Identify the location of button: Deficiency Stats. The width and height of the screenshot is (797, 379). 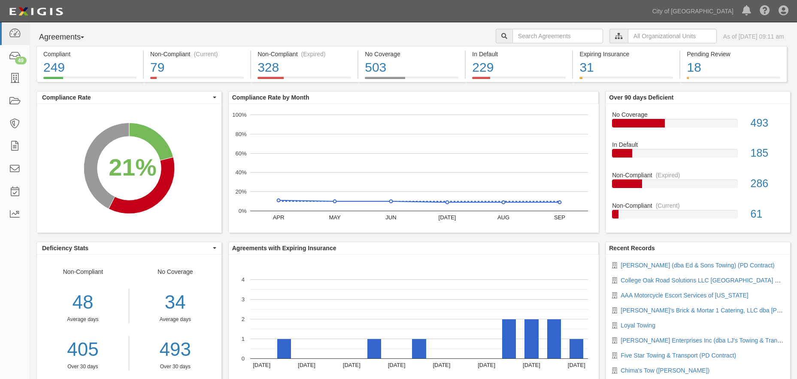
(129, 248).